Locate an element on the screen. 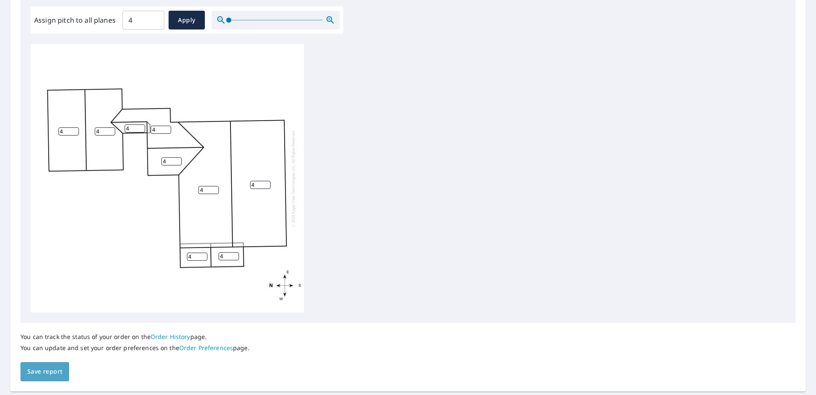 This screenshot has width=816, height=395. a: Order Preferences is located at coordinates (206, 347).